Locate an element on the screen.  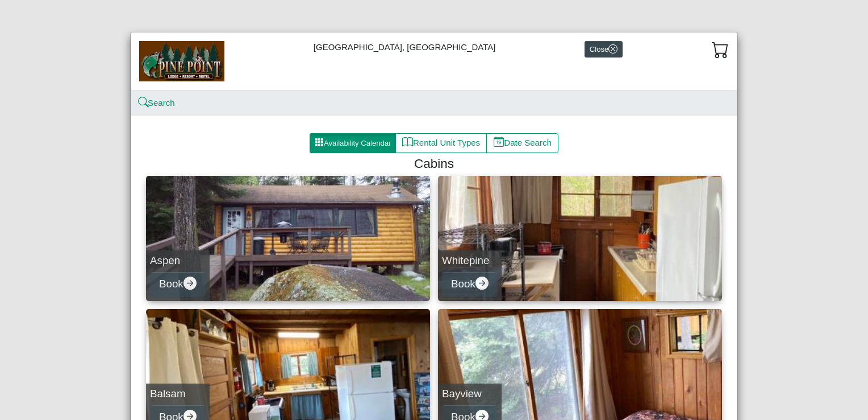
h5: Aspen is located at coordinates (178, 260).